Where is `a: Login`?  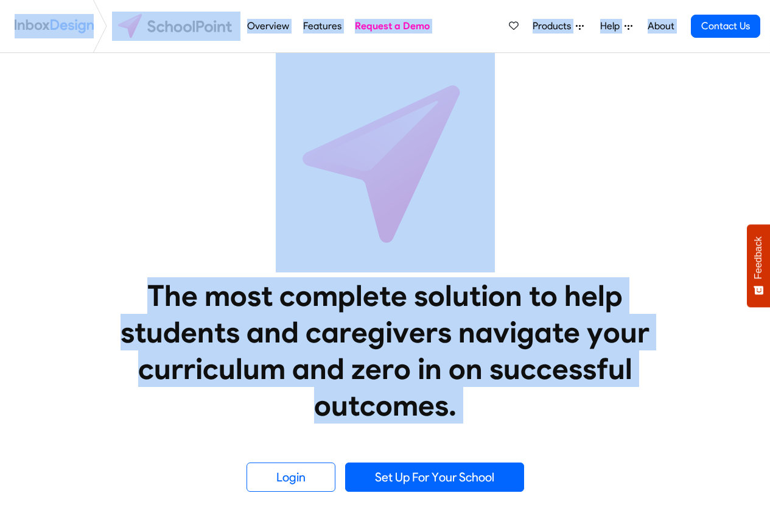 a: Login is located at coordinates (291, 477).